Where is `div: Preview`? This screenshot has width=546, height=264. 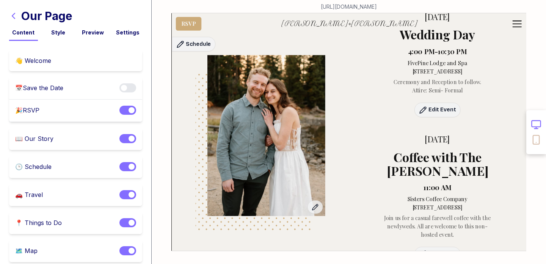 div: Preview is located at coordinates (93, 33).